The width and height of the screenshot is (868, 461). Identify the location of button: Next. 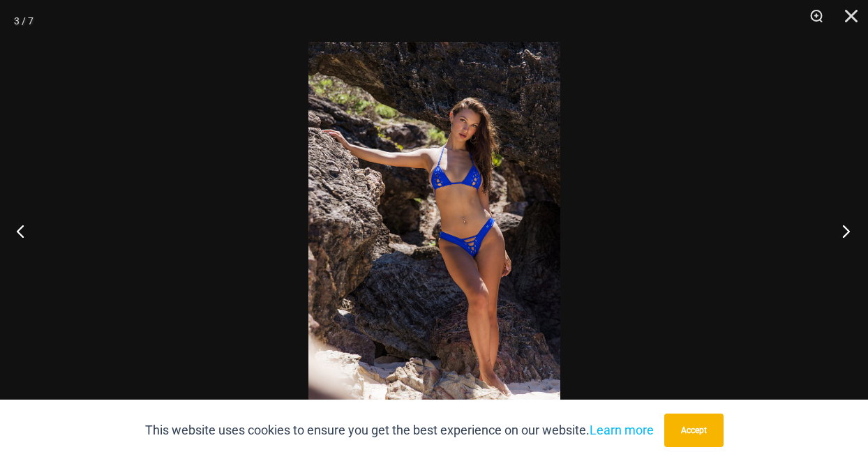
(842, 231).